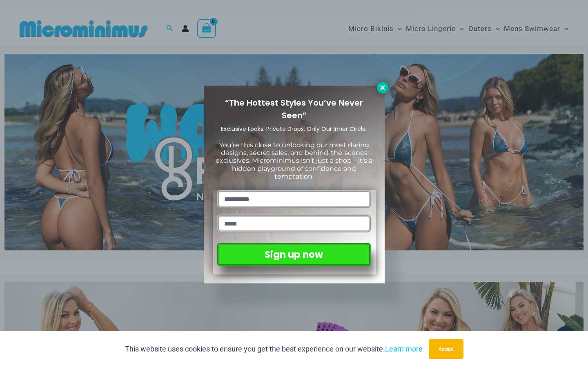 The image size is (588, 367). I want to click on p: This website uses cookies to ensure you get the best experience on our website., so click(274, 349).